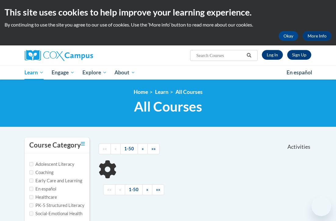 The width and height of the screenshot is (336, 221). What do you see at coordinates (41, 173) in the screenshot?
I see `label: Coaching` at bounding box center [41, 173].